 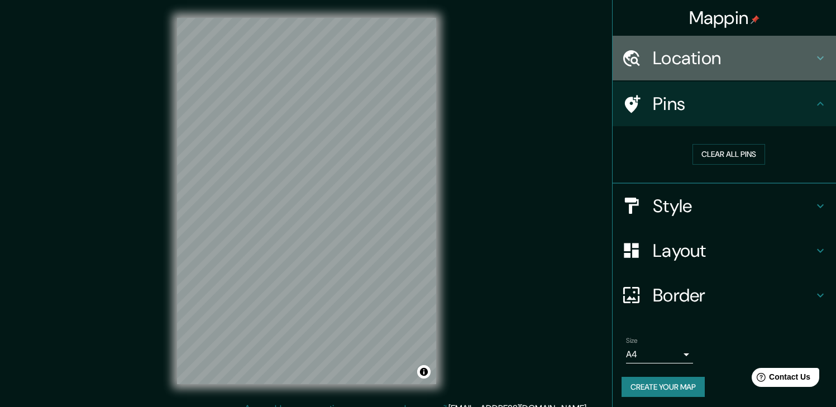 What do you see at coordinates (733, 104) in the screenshot?
I see `h4: Pins` at bounding box center [733, 104].